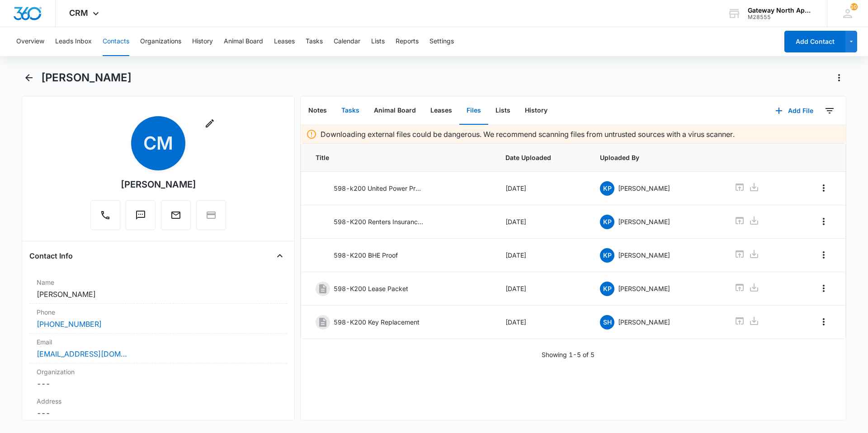  Describe the element at coordinates (141, 215) in the screenshot. I see `button: Text` at that location.